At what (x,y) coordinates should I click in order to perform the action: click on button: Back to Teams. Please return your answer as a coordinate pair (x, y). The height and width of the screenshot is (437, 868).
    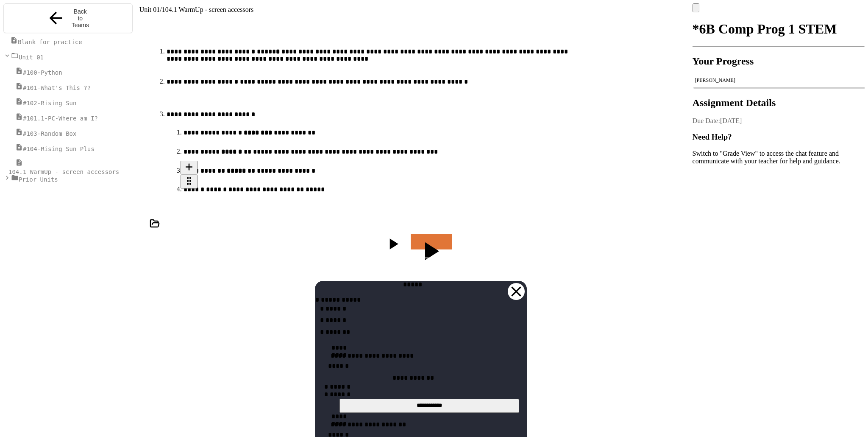
    Looking at the image, I should click on (68, 19).